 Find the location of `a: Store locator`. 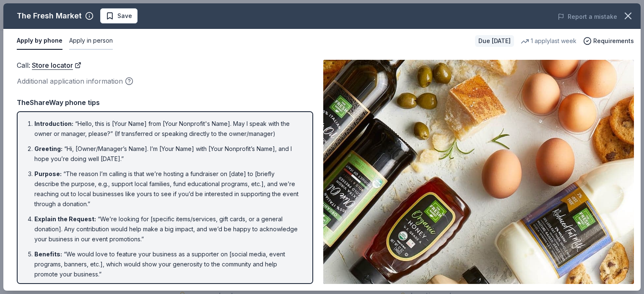

a: Store locator is located at coordinates (56, 66).